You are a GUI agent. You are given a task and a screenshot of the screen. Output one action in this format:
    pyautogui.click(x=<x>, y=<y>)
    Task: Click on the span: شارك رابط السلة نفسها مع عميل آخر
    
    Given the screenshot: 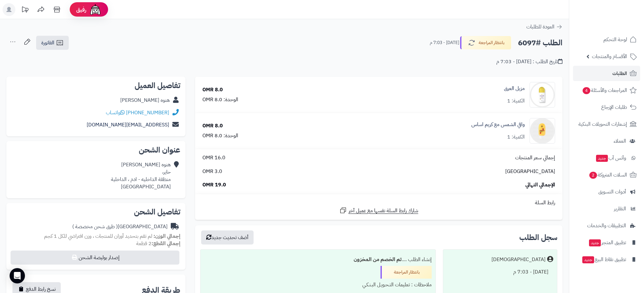 What is the action you would take?
    pyautogui.click(x=383, y=211)
    